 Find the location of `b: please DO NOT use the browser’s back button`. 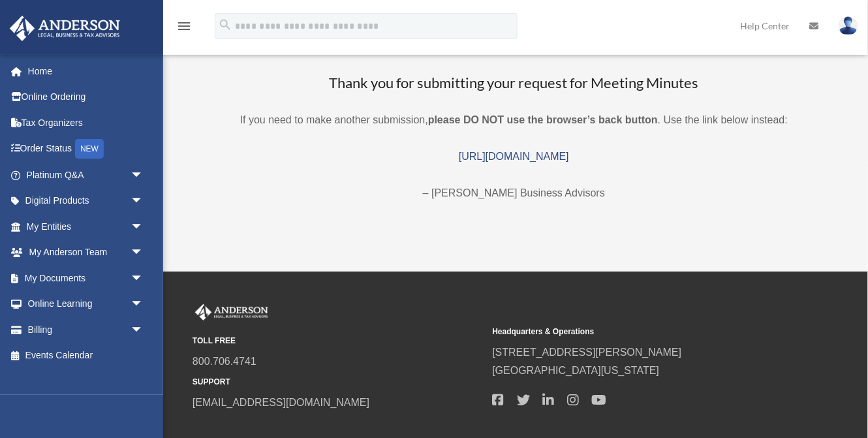

b: please DO NOT use the browser’s back button is located at coordinates (543, 119).